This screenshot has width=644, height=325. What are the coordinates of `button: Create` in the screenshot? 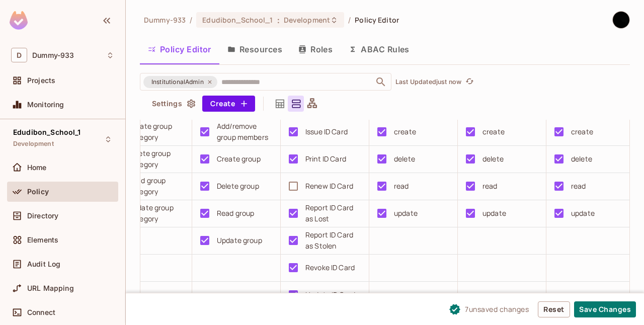 It's located at (228, 103).